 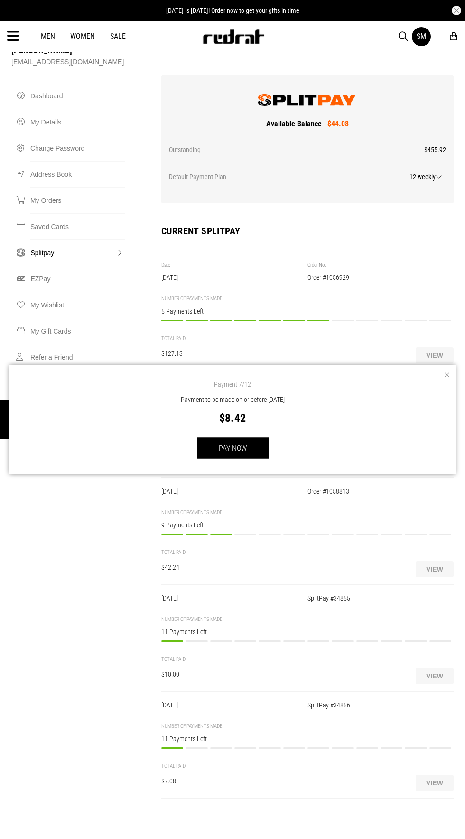 I want to click on span: 9 Payments Left, so click(x=182, y=525).